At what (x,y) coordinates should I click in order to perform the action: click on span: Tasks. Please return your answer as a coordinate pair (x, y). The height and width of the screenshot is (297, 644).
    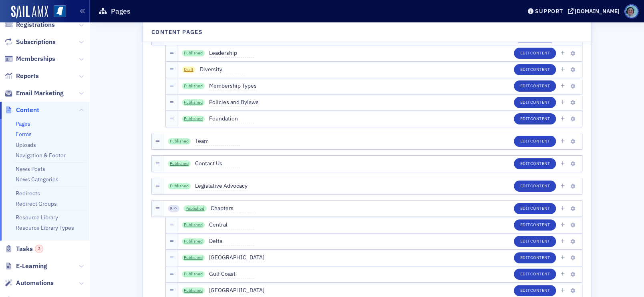
    Looking at the image, I should click on (30, 249).